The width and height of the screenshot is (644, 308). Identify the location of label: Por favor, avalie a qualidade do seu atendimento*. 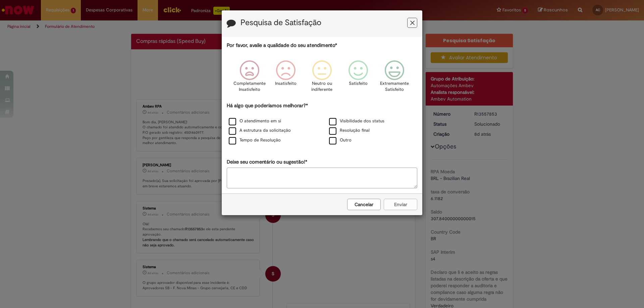
(282, 45).